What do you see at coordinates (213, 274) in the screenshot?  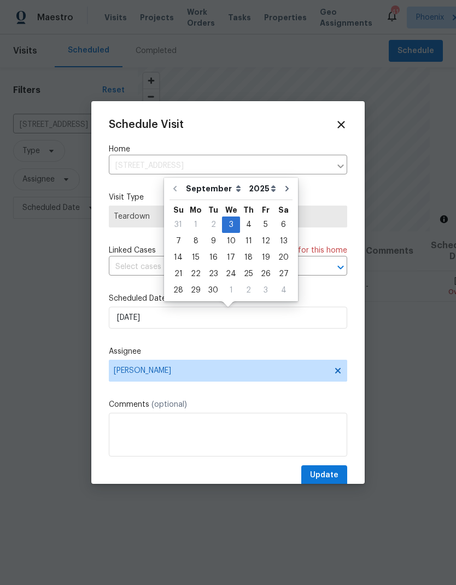 I see `div: Tue Sep 23 2025` at bounding box center [213, 274].